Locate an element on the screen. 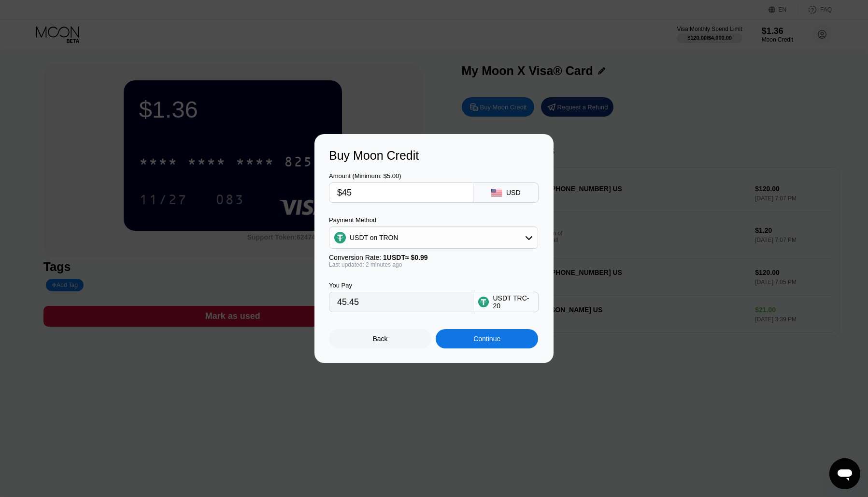 Image resolution: width=868 pixels, height=497 pixels. div: You Pay is located at coordinates (401, 285).